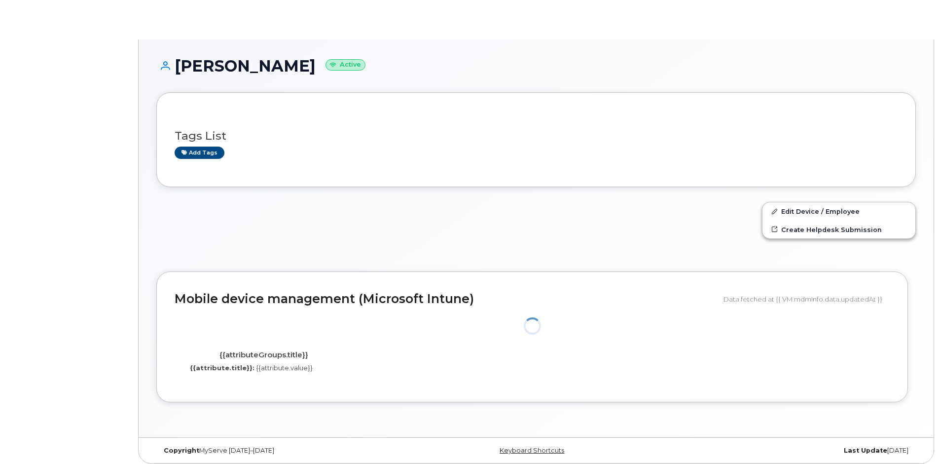  Describe the element at coordinates (222, 367) in the screenshot. I see `label: {{attribute.title}}:` at that location.